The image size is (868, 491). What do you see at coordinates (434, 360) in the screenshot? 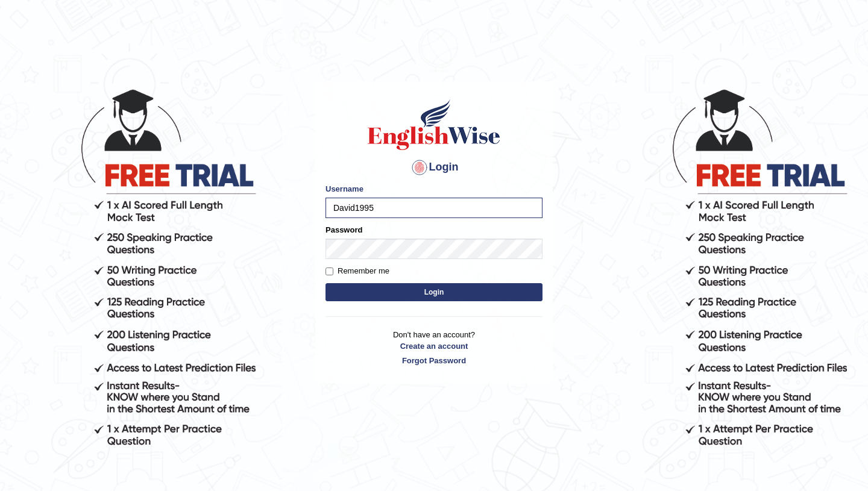
I see `a: Forgot Password` at bounding box center [434, 360].